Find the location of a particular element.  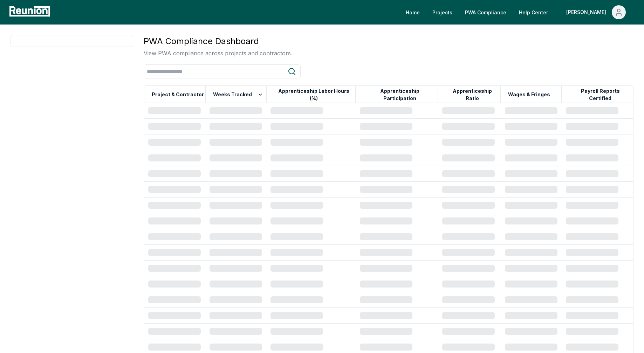

button: Apprenticeship Ratio is located at coordinates (472, 94).